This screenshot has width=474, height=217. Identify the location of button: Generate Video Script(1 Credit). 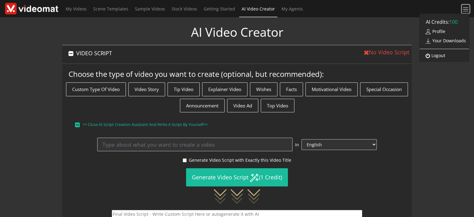
(237, 177).